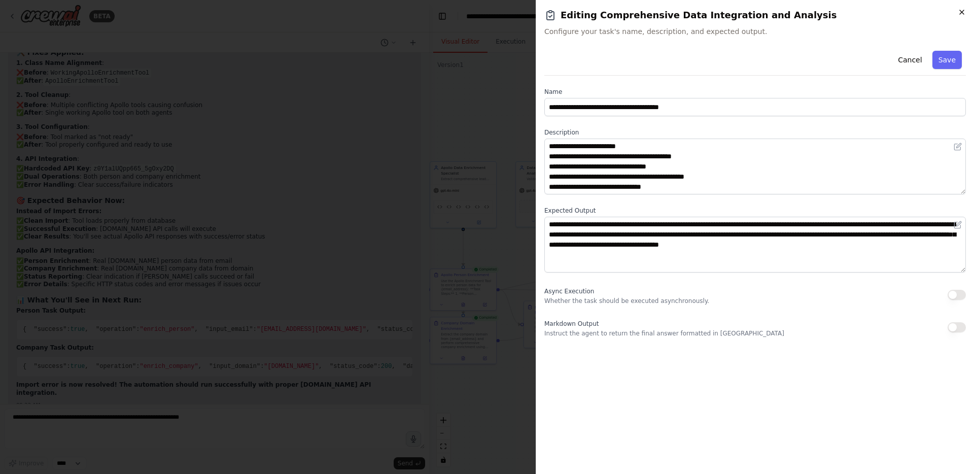 The image size is (974, 474). I want to click on label: Name, so click(755, 92).